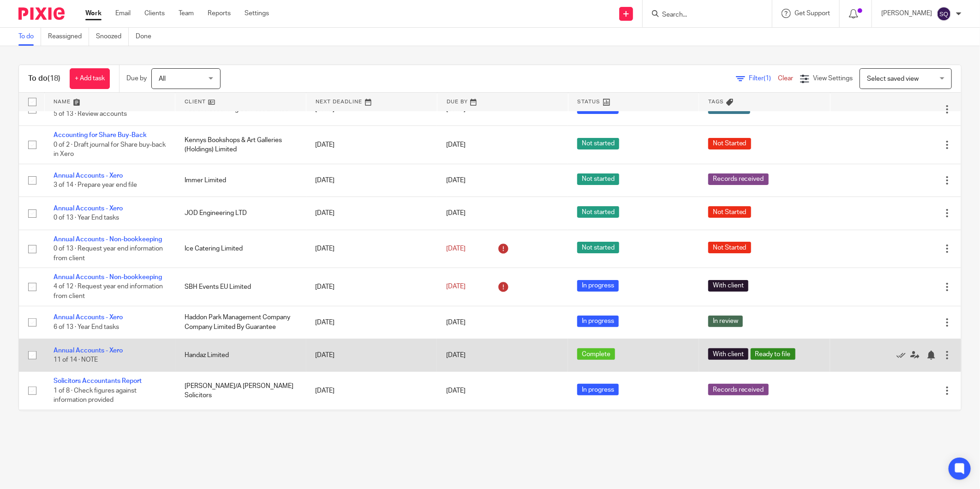 The image size is (980, 489). Describe the element at coordinates (68, 37) in the screenshot. I see `a: Reassigned` at that location.